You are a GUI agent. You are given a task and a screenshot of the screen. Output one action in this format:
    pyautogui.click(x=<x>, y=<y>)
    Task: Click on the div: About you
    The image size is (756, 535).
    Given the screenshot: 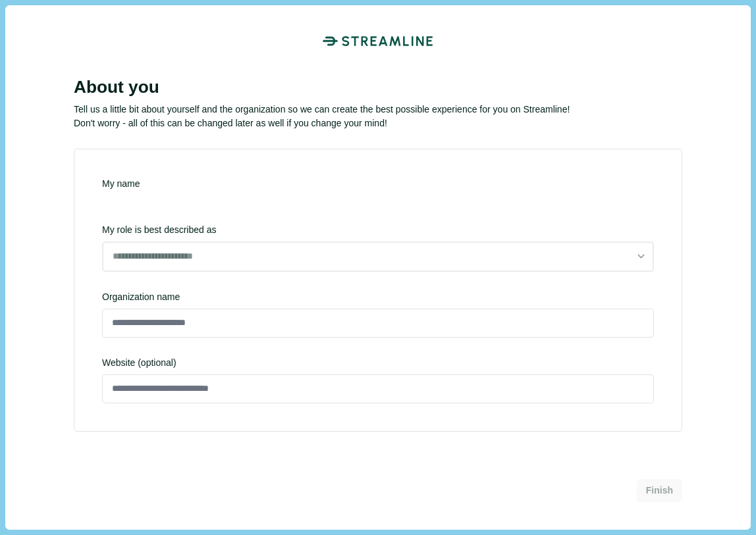 What is the action you would take?
    pyautogui.click(x=378, y=87)
    